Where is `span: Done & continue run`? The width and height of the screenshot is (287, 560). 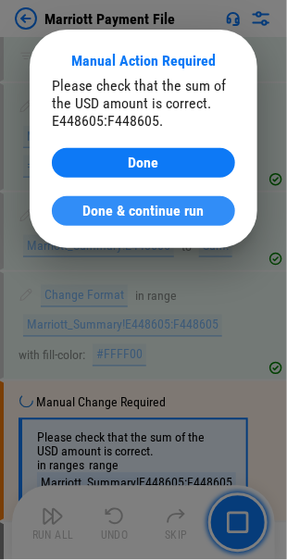
span: Done & continue run is located at coordinates (144, 211).